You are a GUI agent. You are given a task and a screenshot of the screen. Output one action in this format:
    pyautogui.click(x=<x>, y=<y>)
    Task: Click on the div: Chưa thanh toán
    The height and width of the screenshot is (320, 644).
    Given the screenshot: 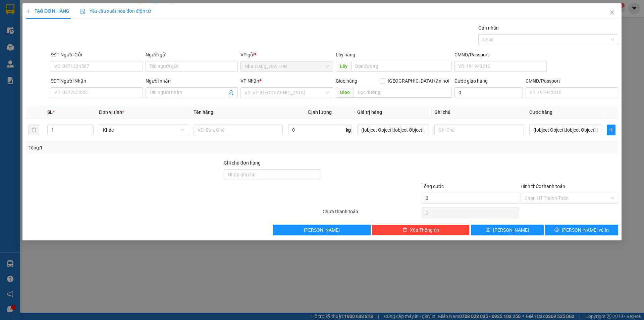 What is the action you would take?
    pyautogui.click(x=371, y=214)
    